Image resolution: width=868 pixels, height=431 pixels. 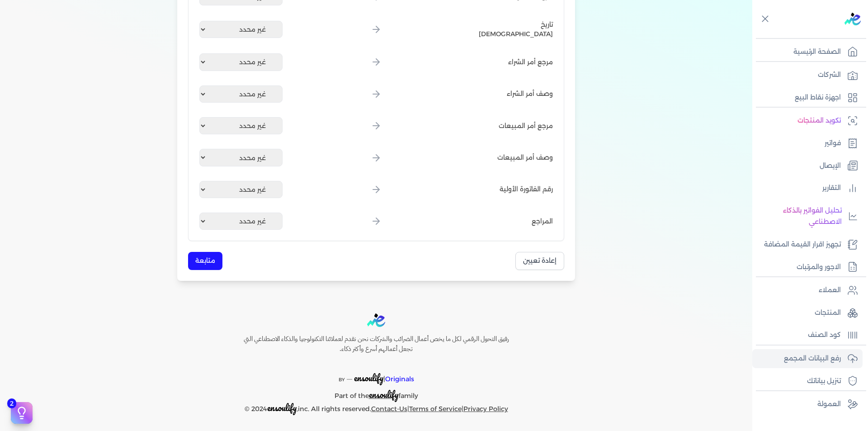 What do you see at coordinates (376, 344) in the screenshot?
I see `h6: رفيق التحول الرقمي لكل ما يخص أعمال الضرائب والشركات نحن نقدم لعملائنا التكنولوجيا والذكاء الاصطن...` at bounding box center [376, 344].